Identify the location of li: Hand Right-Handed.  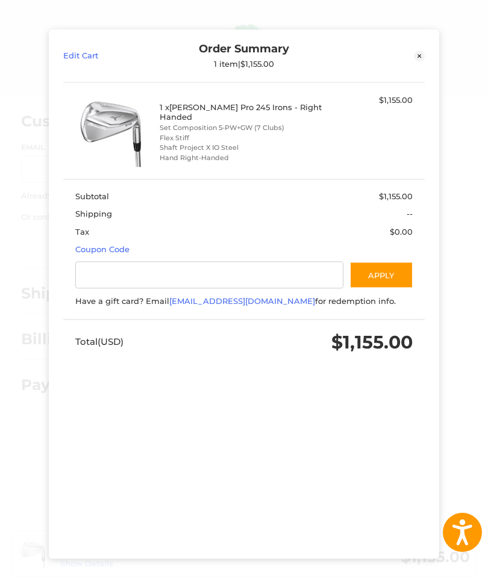
(242, 158).